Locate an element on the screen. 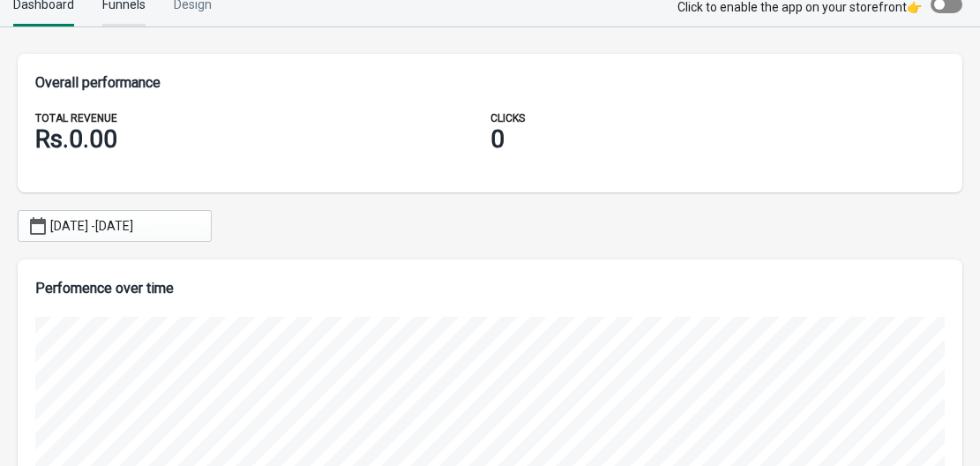 The image size is (980, 466). div: Total revenue is located at coordinates (77, 118).